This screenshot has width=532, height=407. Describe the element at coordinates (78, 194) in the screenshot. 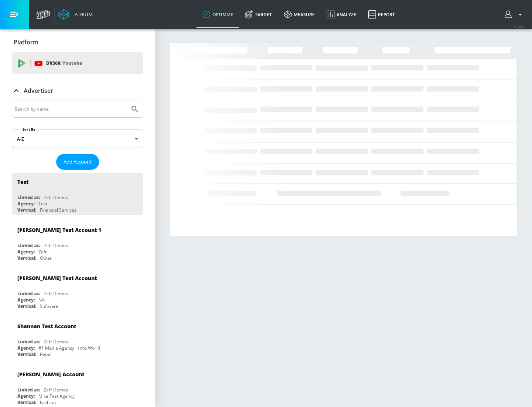

I see `div: TestLinked as:Zefr DemosAgency:TestVertical:Financial Services` at that location.